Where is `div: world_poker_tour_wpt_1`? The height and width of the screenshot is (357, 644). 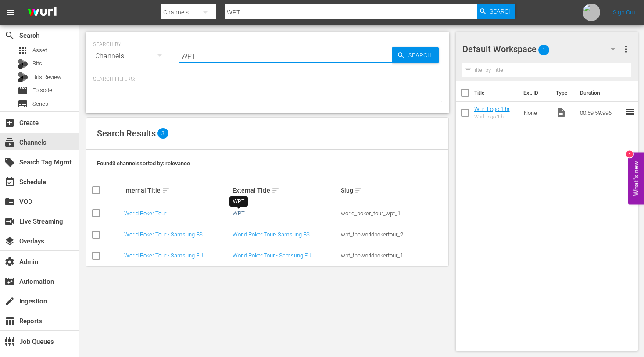
div: world_poker_tour_wpt_1 is located at coordinates (393, 213).